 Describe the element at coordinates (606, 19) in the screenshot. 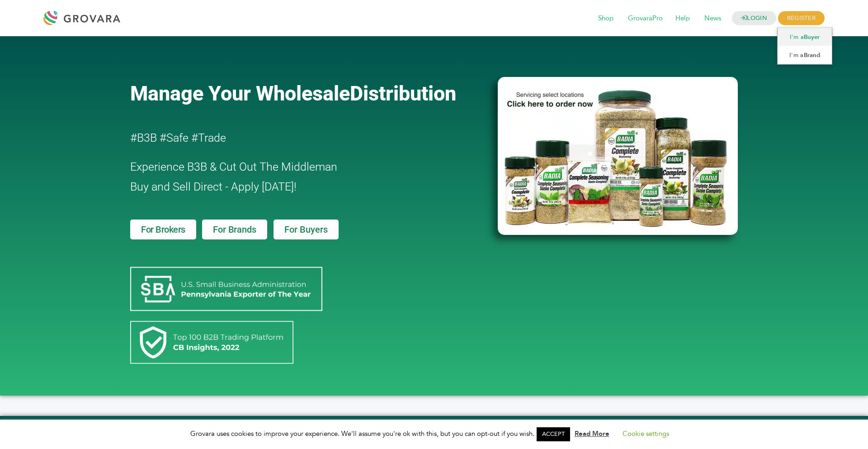

I see `a: Shop` at that location.